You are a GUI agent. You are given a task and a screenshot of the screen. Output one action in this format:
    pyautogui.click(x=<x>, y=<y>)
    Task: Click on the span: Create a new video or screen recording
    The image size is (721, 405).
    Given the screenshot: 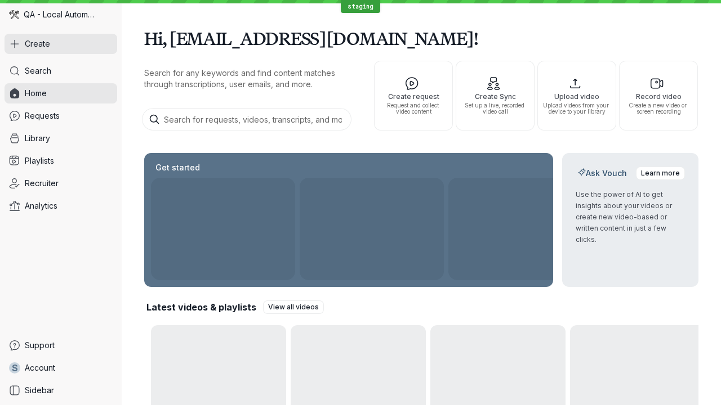 What is the action you would take?
    pyautogui.click(x=658, y=109)
    